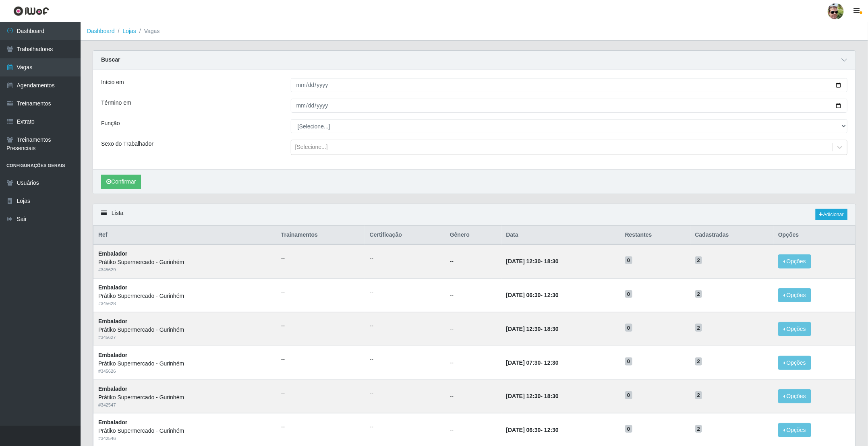 The width and height of the screenshot is (868, 446). Describe the element at coordinates (185, 270) in the screenshot. I see `div: # 345629` at that location.